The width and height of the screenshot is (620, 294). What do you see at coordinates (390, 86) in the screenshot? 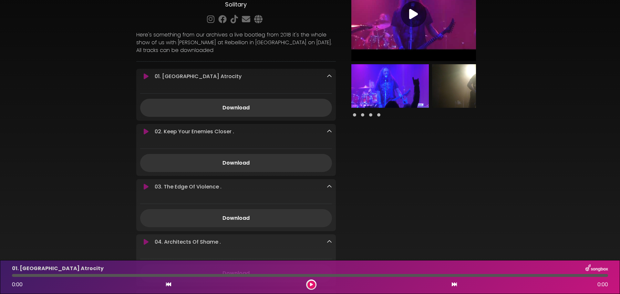
I see `img: DrAV7bORb2zUTuFbd75Y` at bounding box center [390, 86].